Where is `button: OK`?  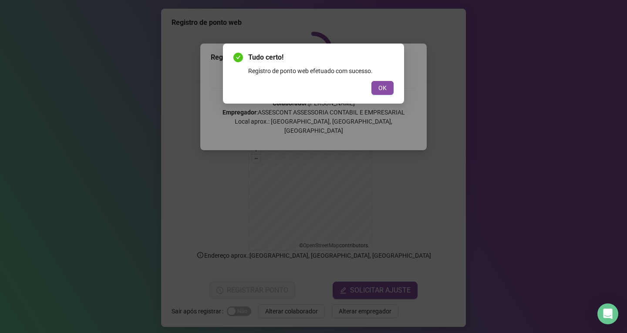 button: OK is located at coordinates (382, 88).